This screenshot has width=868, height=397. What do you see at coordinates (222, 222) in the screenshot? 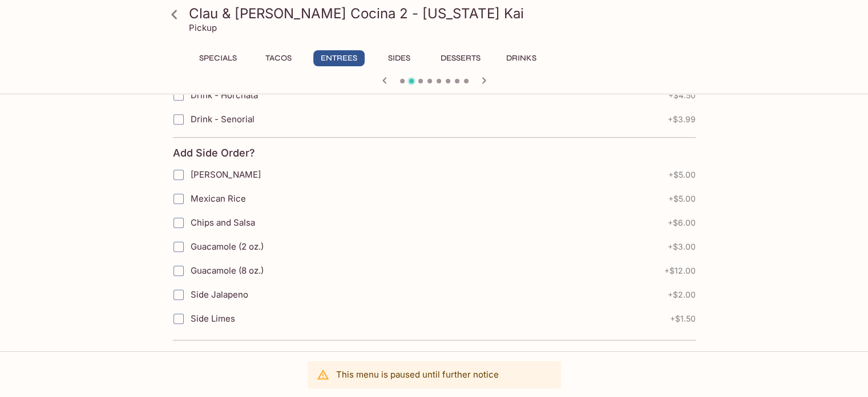
I see `span: Chips and Salsa` at bounding box center [222, 222].